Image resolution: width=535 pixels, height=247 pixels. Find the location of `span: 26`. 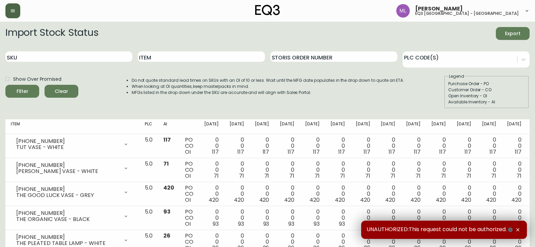

span: 26 is located at coordinates (167, 235).